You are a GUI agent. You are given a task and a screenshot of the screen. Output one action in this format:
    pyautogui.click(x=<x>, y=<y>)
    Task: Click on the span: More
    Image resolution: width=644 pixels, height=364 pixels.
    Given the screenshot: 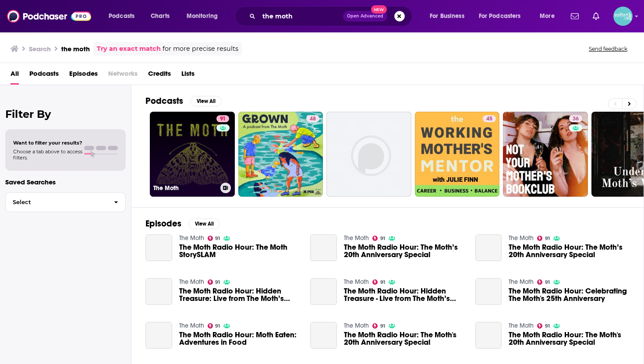 What is the action you would take?
    pyautogui.click(x=547, y=16)
    